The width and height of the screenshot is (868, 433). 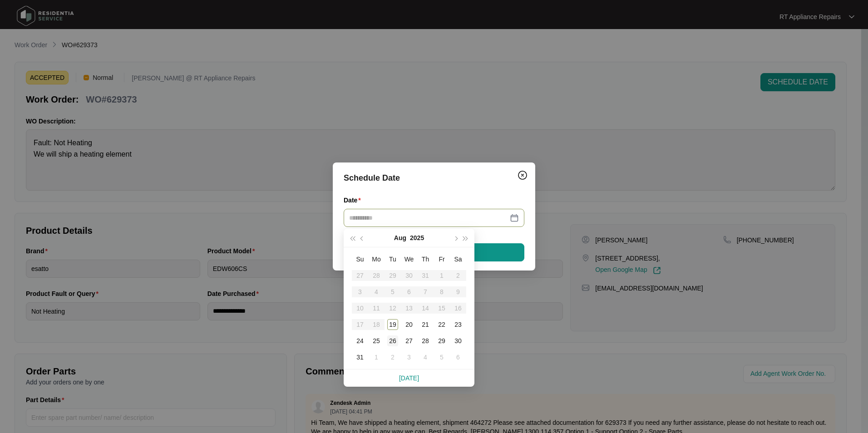 What do you see at coordinates (393, 324) in the screenshot?
I see `div: 19` at bounding box center [393, 324].